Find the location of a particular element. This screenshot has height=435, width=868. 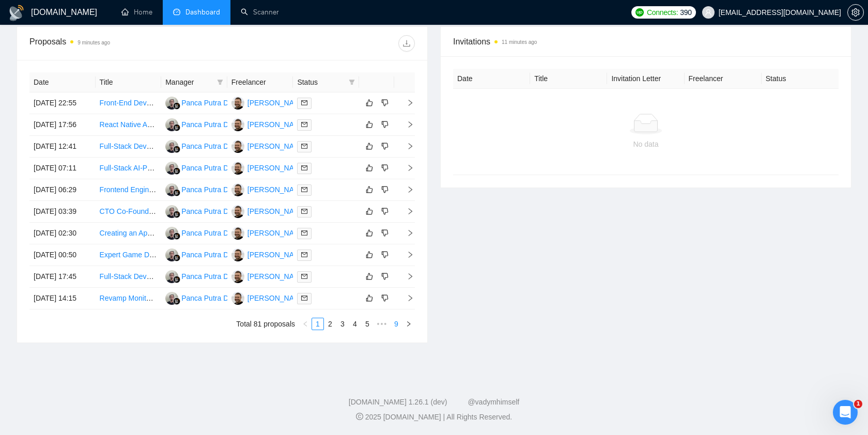

td: CTO Co-Founder Needed for AI Learning App Development is located at coordinates (129, 212).